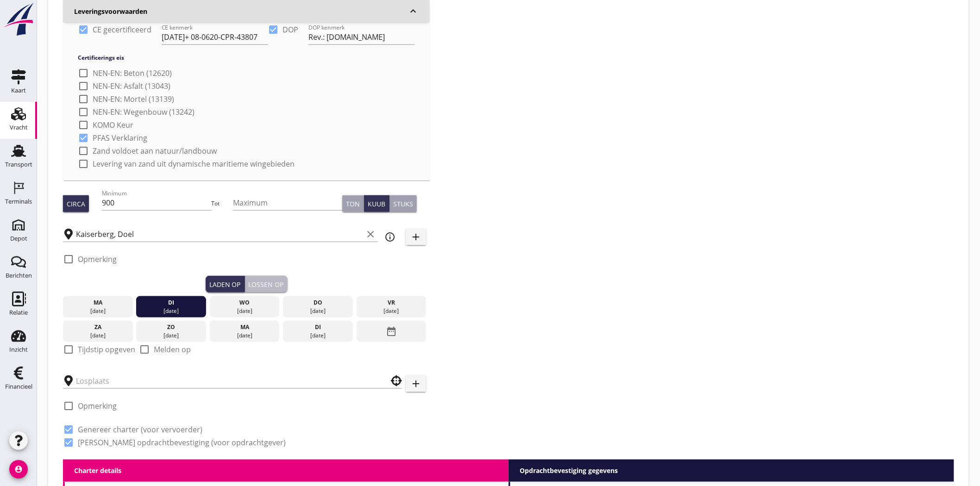  Describe the element at coordinates (120, 138) in the screenshot. I see `label: PFAS Verklaring` at that location.